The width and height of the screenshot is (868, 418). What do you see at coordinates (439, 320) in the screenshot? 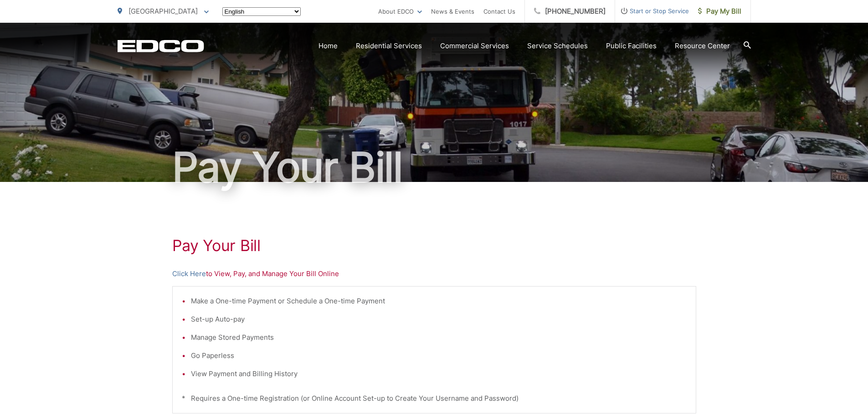
I see `li: Set-up Auto-pay` at bounding box center [439, 320].